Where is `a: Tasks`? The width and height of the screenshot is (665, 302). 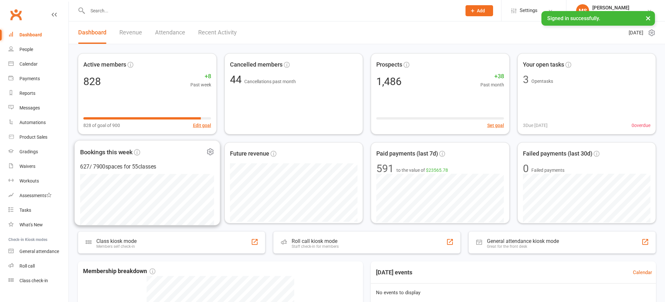
a: Tasks is located at coordinates (38, 210).